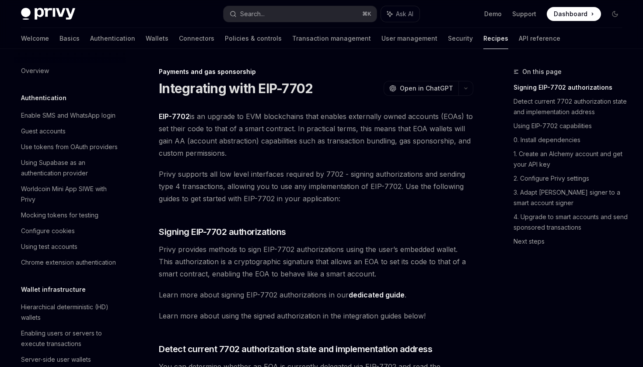 This screenshot has height=367, width=643. Describe the element at coordinates (404, 14) in the screenshot. I see `span: Ask AI` at that location.